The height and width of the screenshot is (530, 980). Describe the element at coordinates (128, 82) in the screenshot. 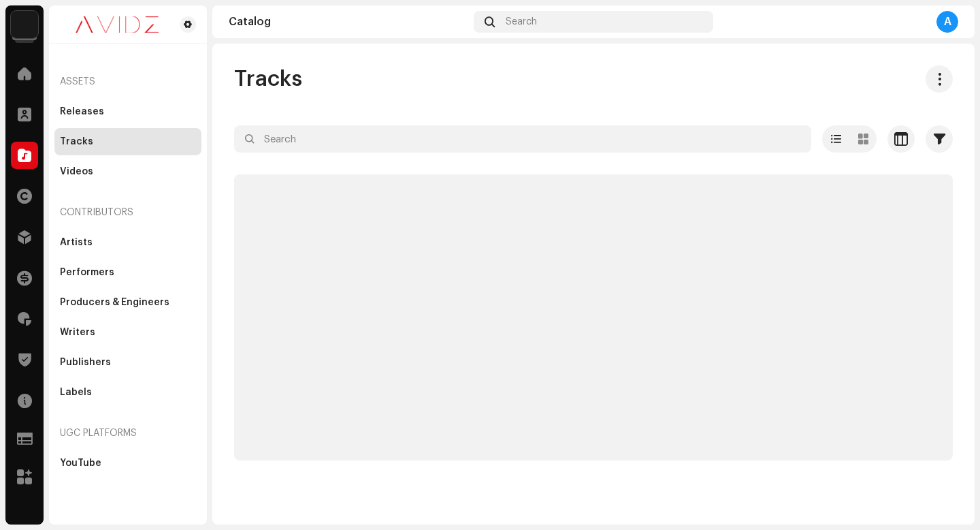

I see `div: Assets` at that location.